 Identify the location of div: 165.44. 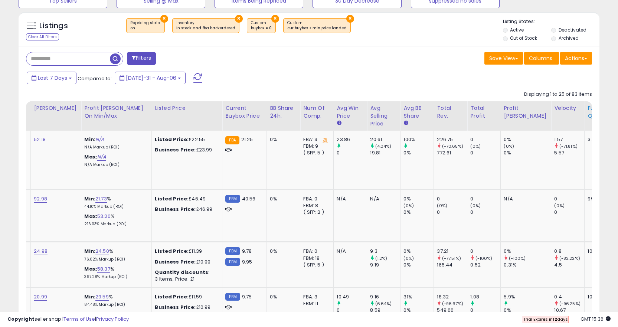
(452, 265).